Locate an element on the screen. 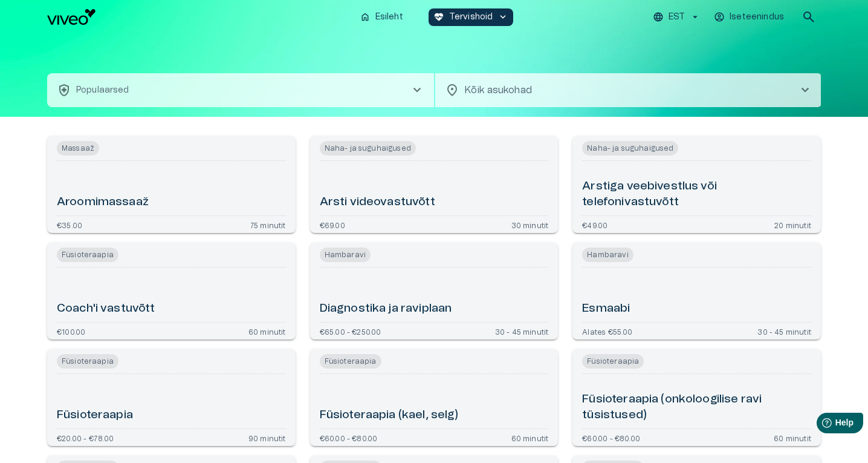 The height and width of the screenshot is (463, 868). a: homeEsileht is located at coordinates (382, 17).